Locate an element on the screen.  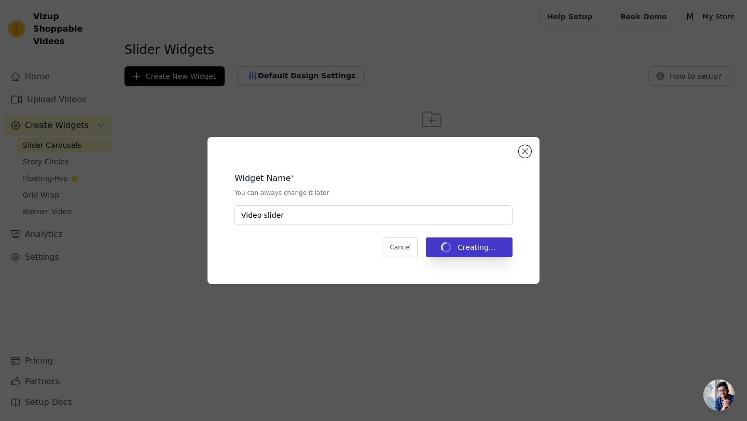
button: Creating... is located at coordinates (469, 248).